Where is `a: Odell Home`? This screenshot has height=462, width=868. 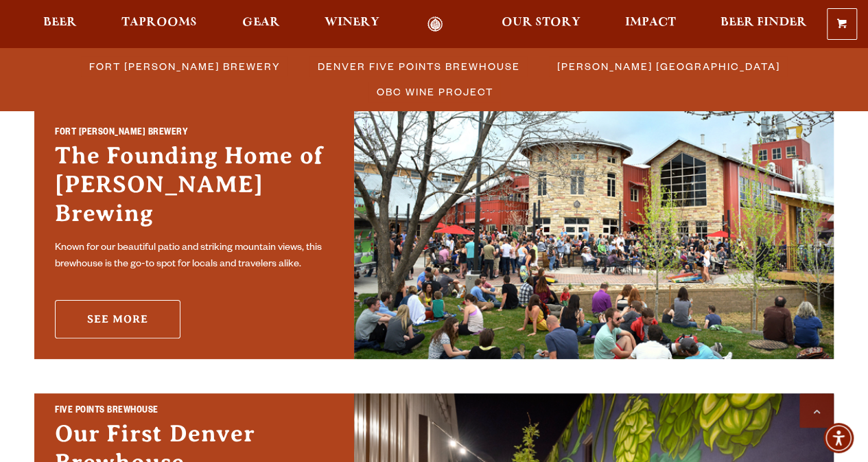
a: Odell Home is located at coordinates (435, 24).